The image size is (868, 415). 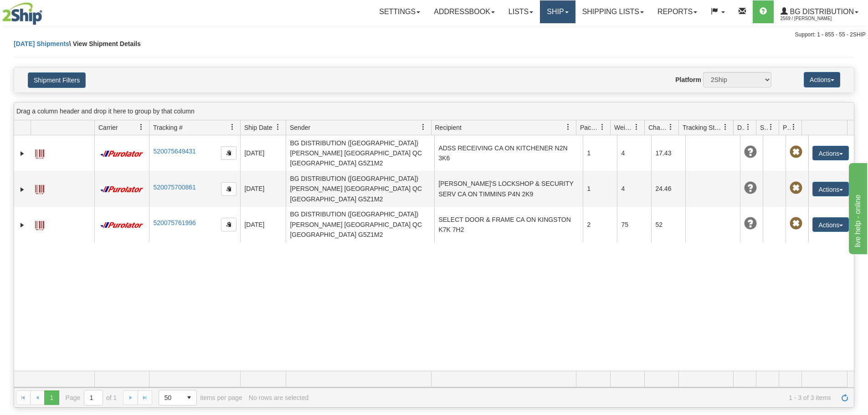 I want to click on td: 24.46, so click(x=668, y=189).